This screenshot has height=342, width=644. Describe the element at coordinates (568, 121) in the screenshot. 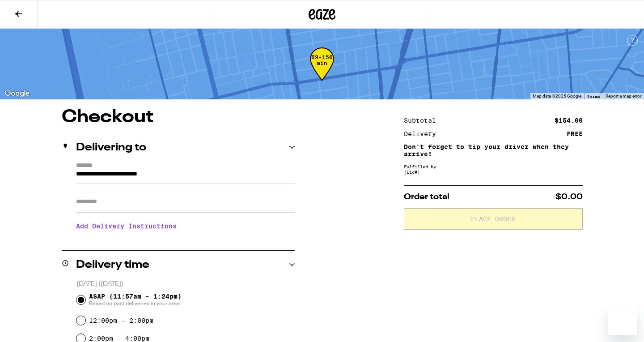

I see `div: $154.00` at that location.